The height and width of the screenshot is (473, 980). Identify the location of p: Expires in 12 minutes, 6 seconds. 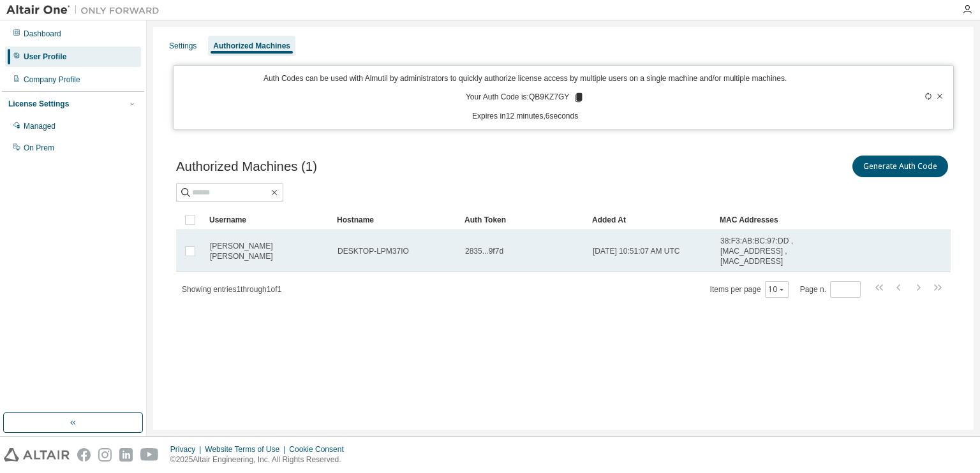
(525, 116).